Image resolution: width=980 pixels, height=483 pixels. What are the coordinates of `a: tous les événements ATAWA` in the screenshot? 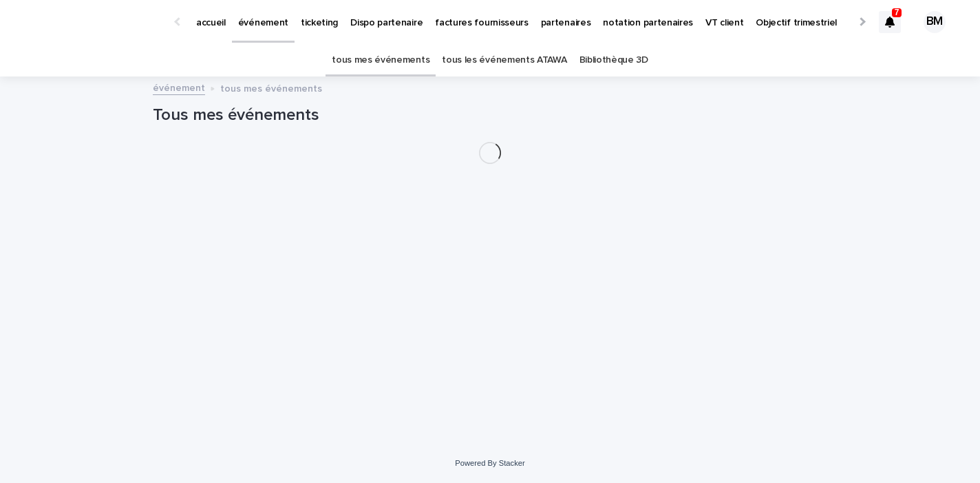 It's located at (504, 60).